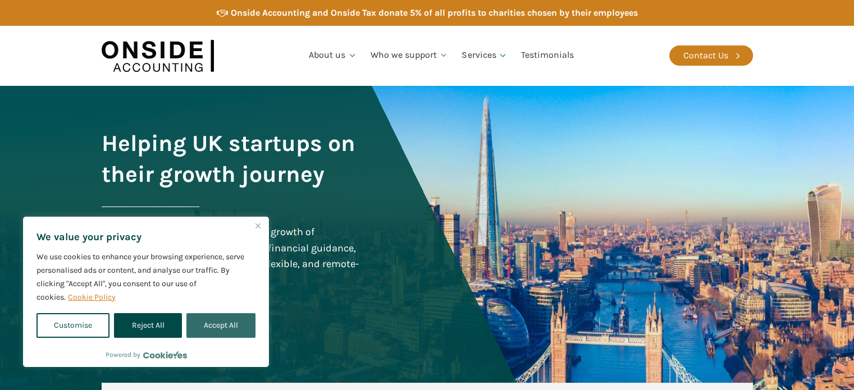 Image resolution: width=854 pixels, height=390 pixels. I want to click on a: Contact Us, so click(711, 56).